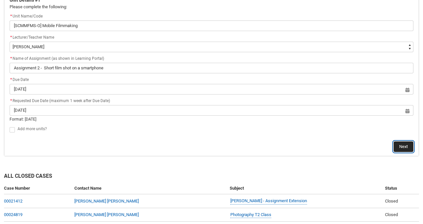  Describe the element at coordinates (33, 37) in the screenshot. I see `span: Lecturer/Teacher Name` at that location.